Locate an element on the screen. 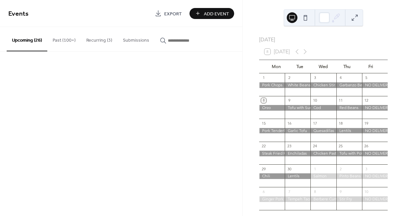 The height and width of the screenshot is (216, 404). div: Fri is located at coordinates (370, 67).